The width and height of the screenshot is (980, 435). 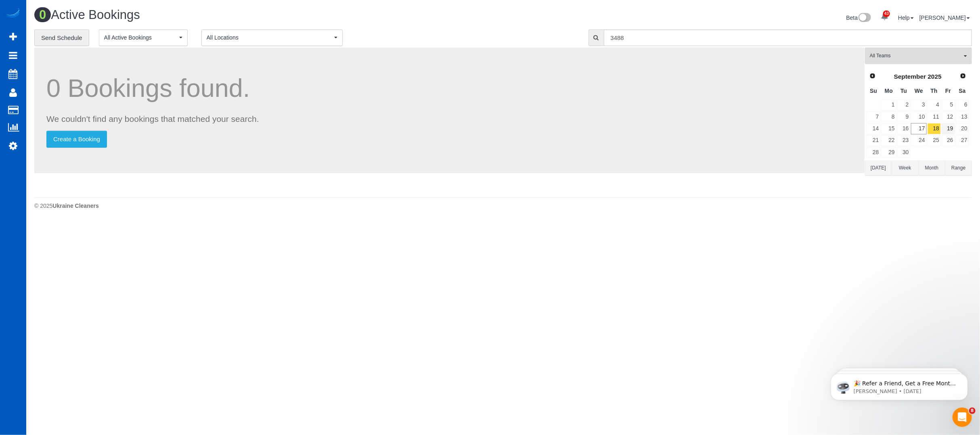 What do you see at coordinates (948, 91) in the screenshot?
I see `span: Friday` at bounding box center [948, 91].